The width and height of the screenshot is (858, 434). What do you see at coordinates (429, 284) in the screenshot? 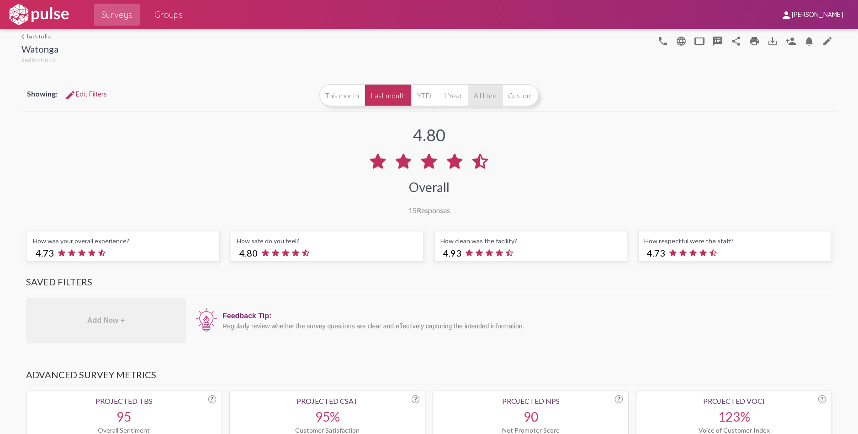
I see `h3: Saved Filters` at bounding box center [429, 284].